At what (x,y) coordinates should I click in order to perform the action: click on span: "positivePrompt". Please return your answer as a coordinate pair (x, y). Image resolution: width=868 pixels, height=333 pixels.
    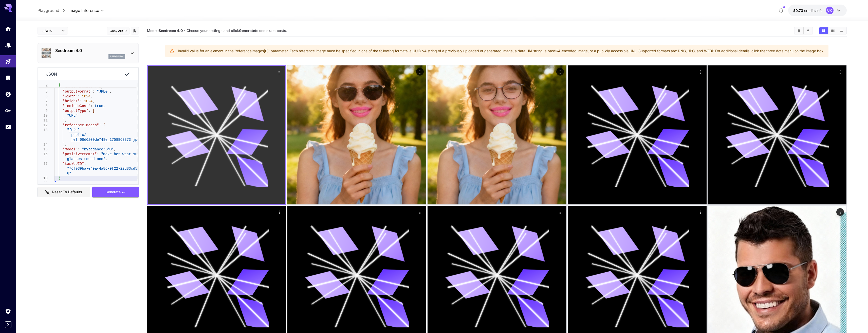
    Looking at the image, I should click on (80, 154).